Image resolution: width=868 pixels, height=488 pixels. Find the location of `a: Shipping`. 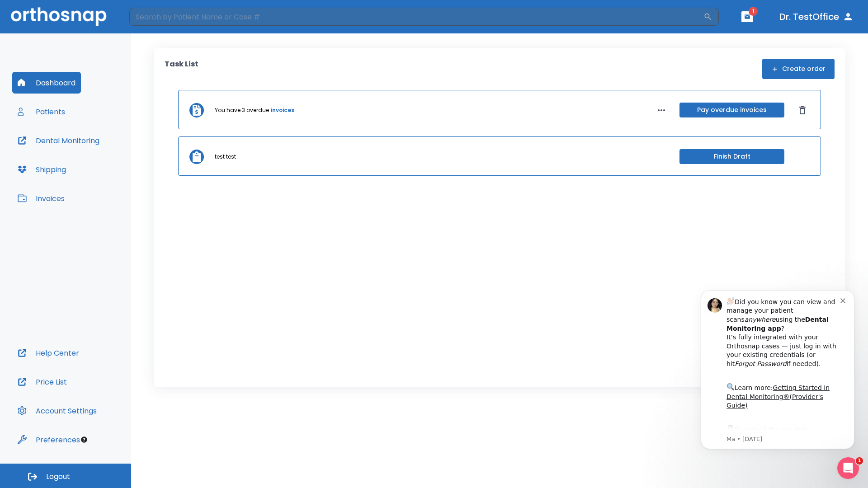

a: Shipping is located at coordinates (41, 169).